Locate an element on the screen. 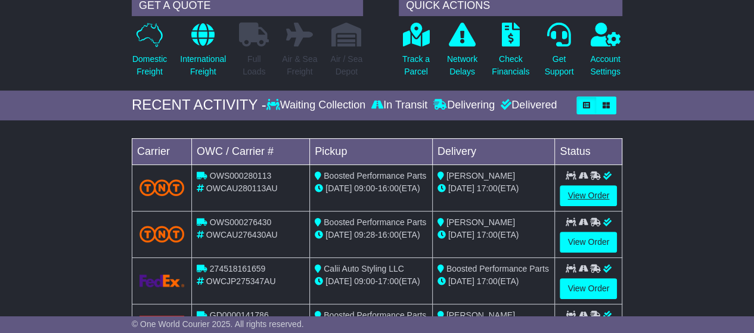 The height and width of the screenshot is (333, 754). a: NetworkDelays is located at coordinates (462, 53).